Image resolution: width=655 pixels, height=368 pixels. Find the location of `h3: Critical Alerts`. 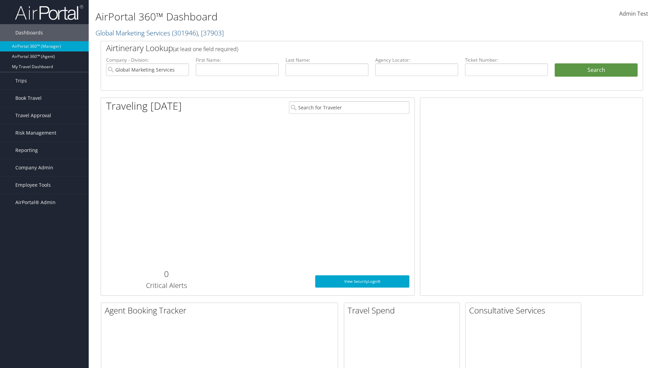

h3: Critical Alerts is located at coordinates (166, 286).